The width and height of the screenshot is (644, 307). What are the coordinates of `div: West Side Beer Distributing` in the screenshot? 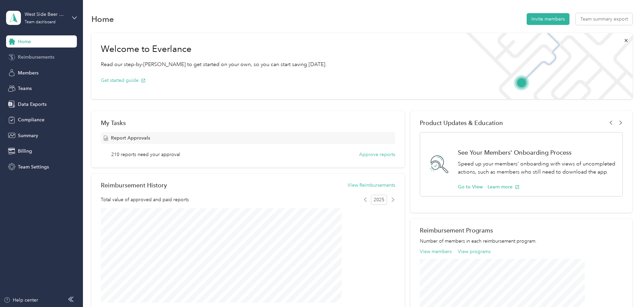 It's located at (46, 14).